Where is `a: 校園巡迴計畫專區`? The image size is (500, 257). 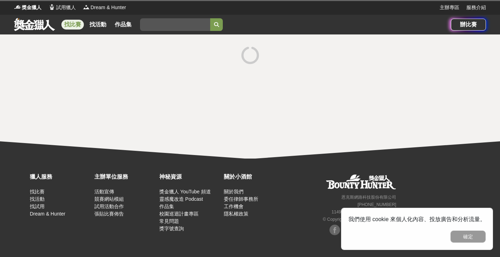 a: 校園巡迴計畫專區 is located at coordinates (179, 213).